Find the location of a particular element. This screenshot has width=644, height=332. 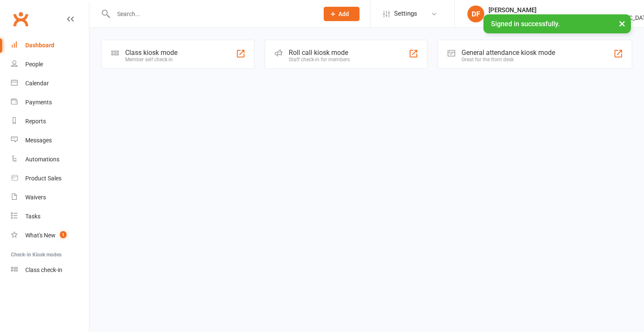

div: Product Sales is located at coordinates (44, 178).